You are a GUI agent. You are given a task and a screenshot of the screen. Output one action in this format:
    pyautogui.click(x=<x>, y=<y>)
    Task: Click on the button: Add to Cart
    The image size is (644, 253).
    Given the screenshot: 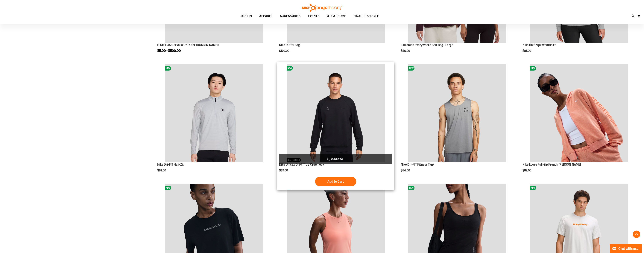 What is the action you would take?
    pyautogui.click(x=336, y=181)
    